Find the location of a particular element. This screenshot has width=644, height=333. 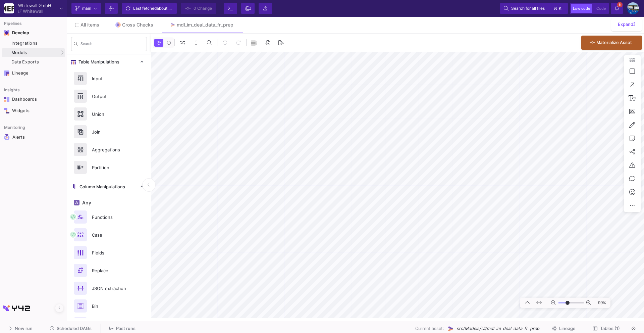

span: All items is located at coordinates (90, 25).